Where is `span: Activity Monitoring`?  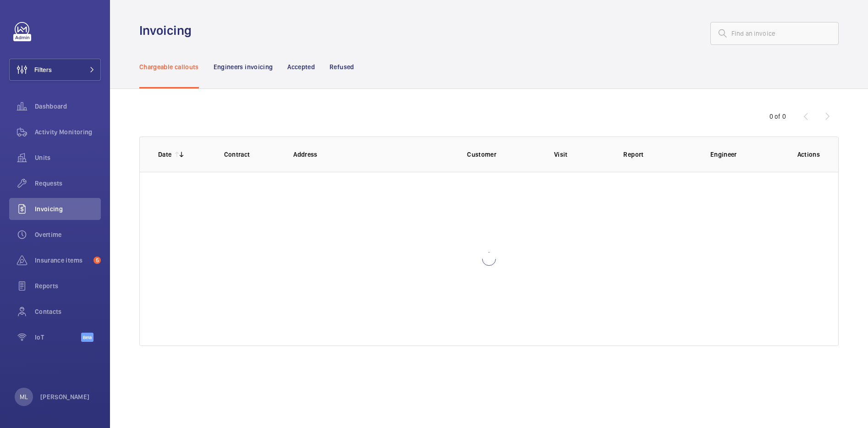 span: Activity Monitoring is located at coordinates (68, 132).